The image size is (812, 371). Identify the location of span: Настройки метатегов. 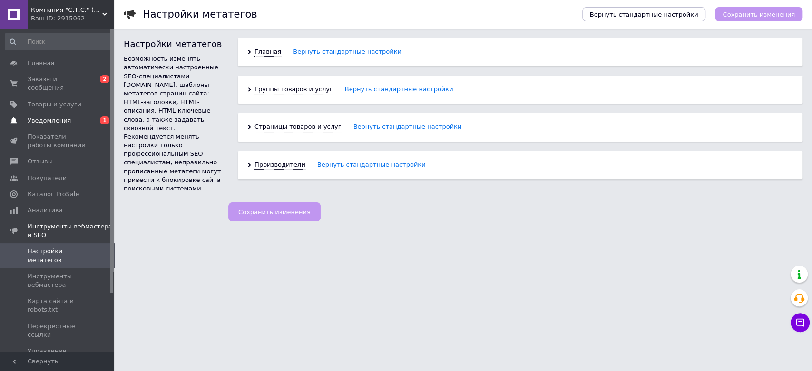
(58, 256).